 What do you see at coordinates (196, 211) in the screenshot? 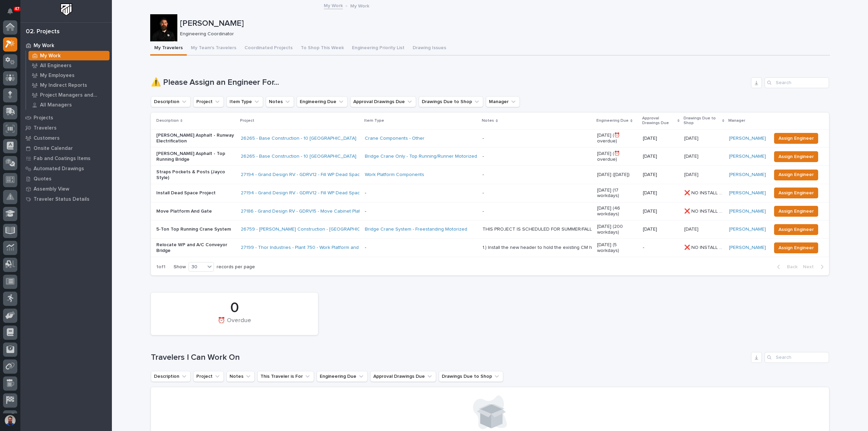
I see `p: Move Platform And Gate` at bounding box center [196, 211].